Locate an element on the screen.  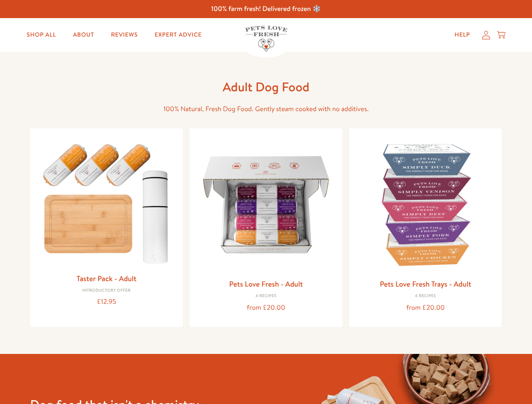
h1: Adult Dog Food is located at coordinates (266, 87).